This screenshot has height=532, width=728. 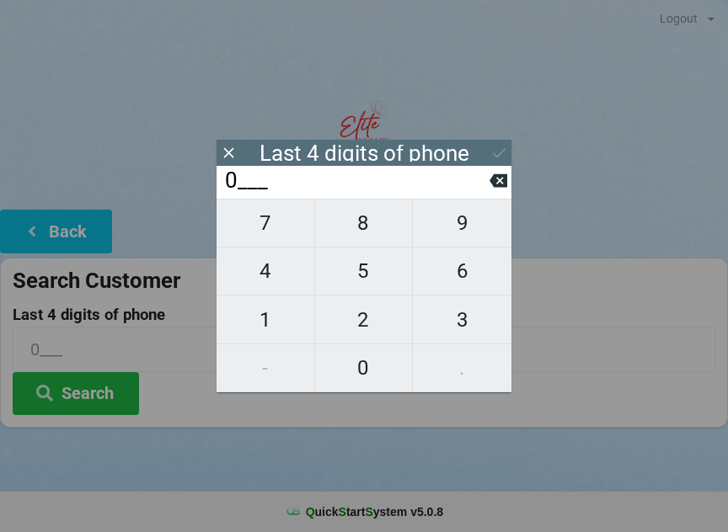 What do you see at coordinates (265, 271) in the screenshot?
I see `button: 4` at bounding box center [265, 271].